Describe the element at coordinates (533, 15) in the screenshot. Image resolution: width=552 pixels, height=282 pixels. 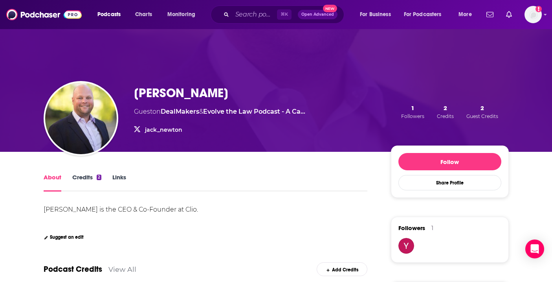
I see `span: Logged in as abbie.hatfield` at that location.